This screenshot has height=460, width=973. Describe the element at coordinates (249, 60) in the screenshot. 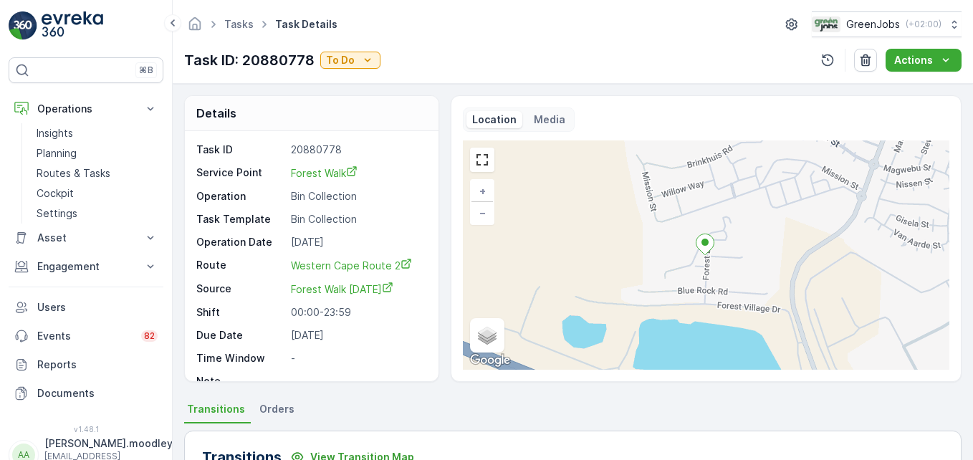

I see `p: Task ID: 20880778` at that location.